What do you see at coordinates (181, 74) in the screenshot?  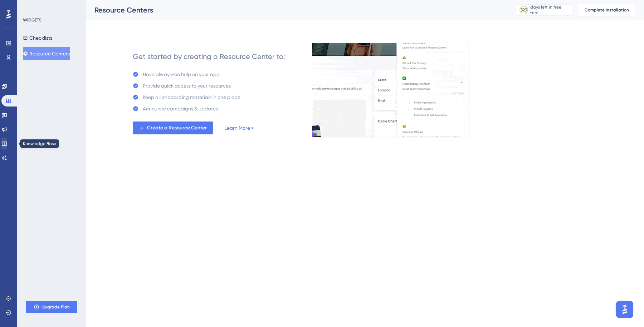 I see `div: Have always-on help on your app` at bounding box center [181, 74].